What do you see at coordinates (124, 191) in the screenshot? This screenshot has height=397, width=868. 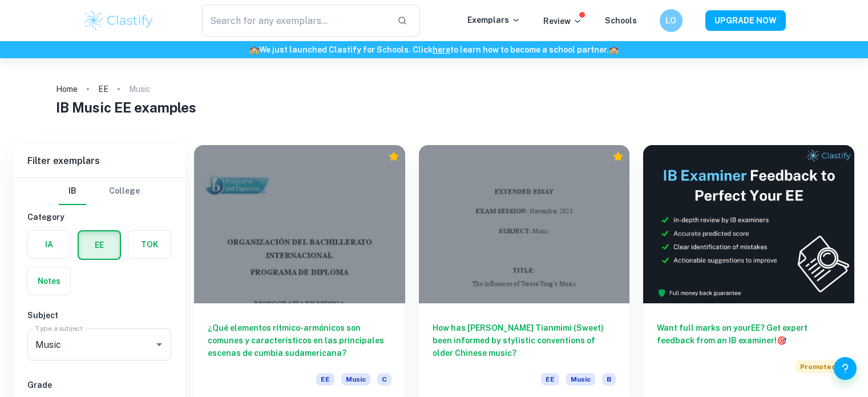 I see `button: College` at bounding box center [124, 191].